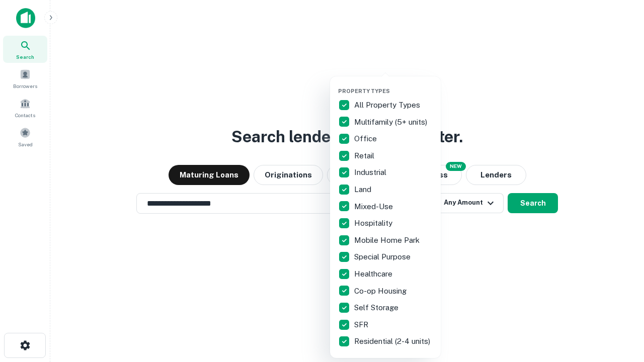 The width and height of the screenshot is (644, 362). I want to click on p: Retail, so click(365, 156).